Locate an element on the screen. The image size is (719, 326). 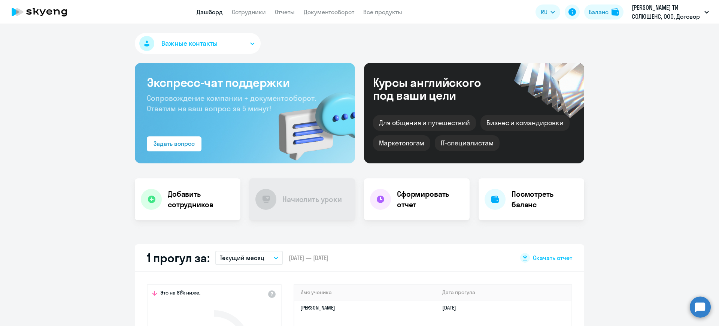
div: Задать вопрос is located at coordinates (174, 143).